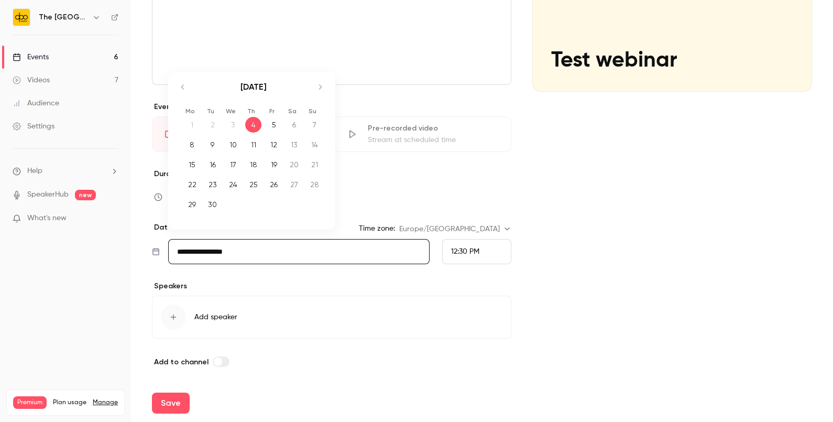 Image resolution: width=833 pixels, height=422 pixels. I want to click on div: 3, so click(233, 125).